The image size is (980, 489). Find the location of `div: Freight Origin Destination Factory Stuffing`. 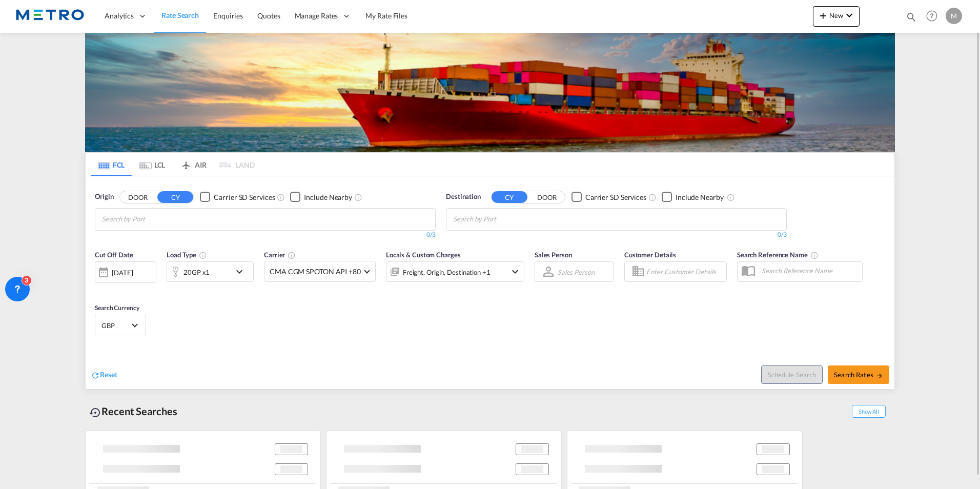

div: Freight Origin Destination Factory Stuffing is located at coordinates (447, 272).